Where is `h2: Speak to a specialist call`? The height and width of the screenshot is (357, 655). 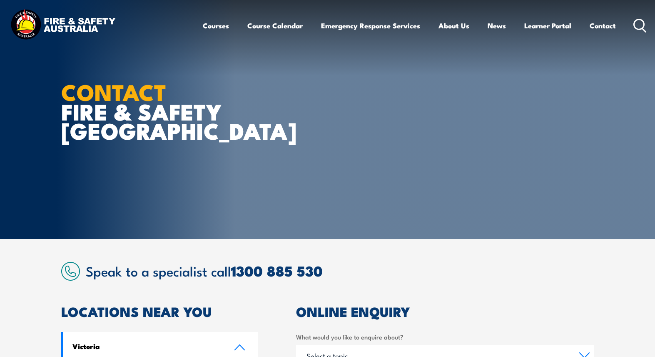
h2: Speak to a specialist call is located at coordinates (340, 270).